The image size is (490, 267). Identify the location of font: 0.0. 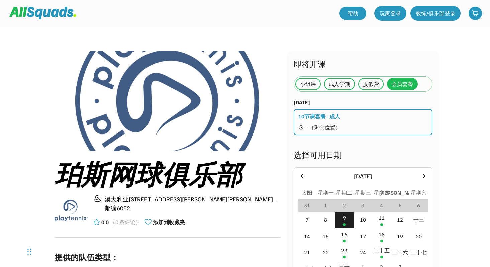
(105, 222).